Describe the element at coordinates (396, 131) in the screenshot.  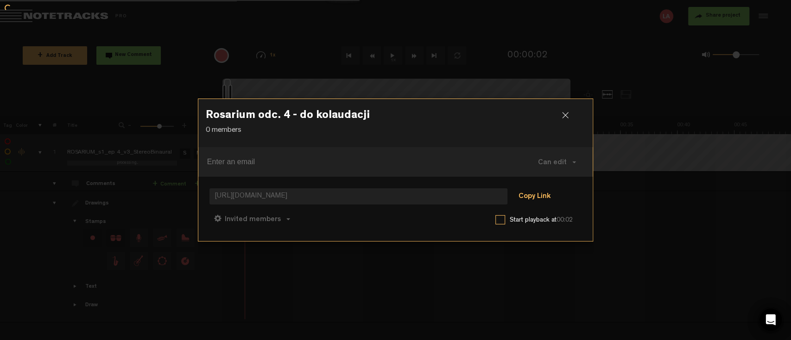
I see `p: 0 members` at that location.